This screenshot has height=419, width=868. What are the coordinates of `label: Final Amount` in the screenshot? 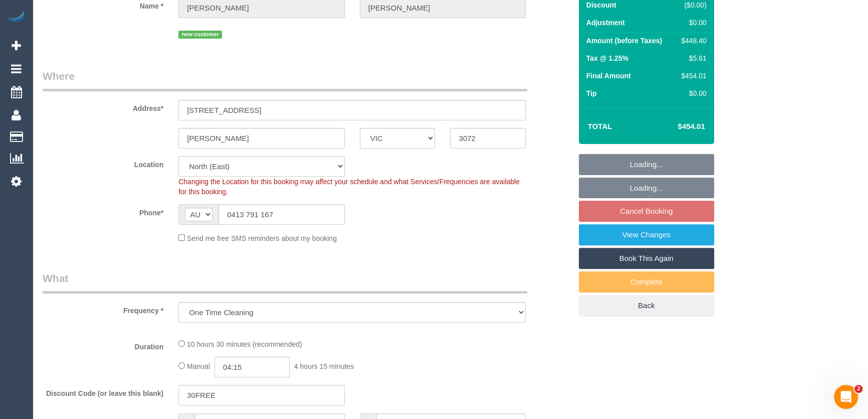 It's located at (608, 76).